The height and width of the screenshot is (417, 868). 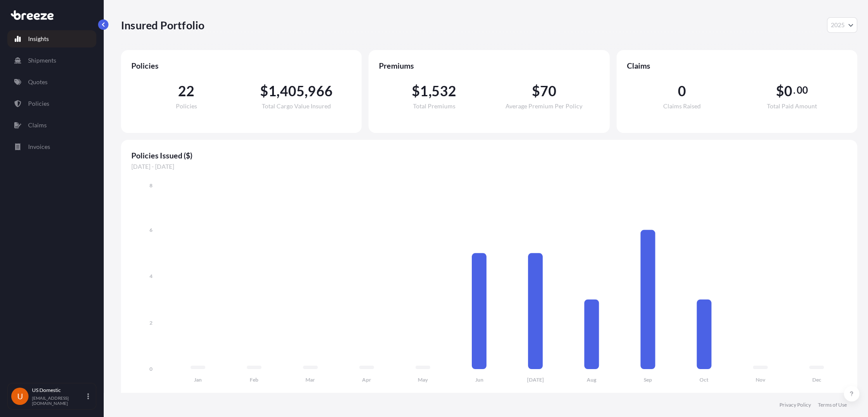 I want to click on tspan: Dec, so click(x=816, y=379).